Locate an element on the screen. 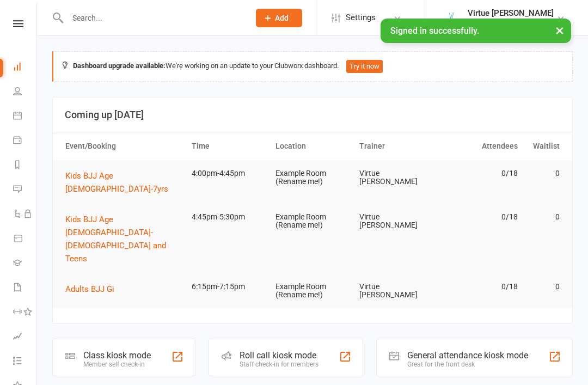 The height and width of the screenshot is (385, 588). a: Product Sales is located at coordinates (25, 239).